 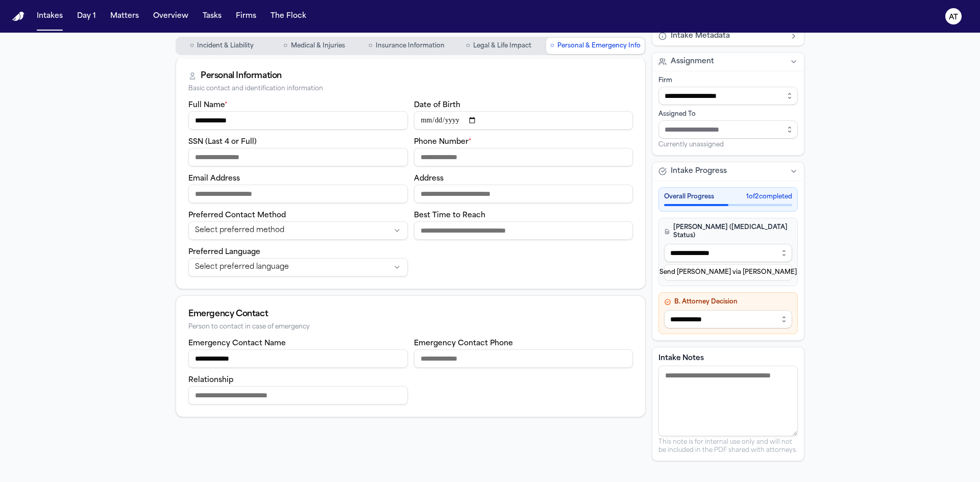 I want to click on button: Go to Medical & Injuries, so click(x=314, y=46).